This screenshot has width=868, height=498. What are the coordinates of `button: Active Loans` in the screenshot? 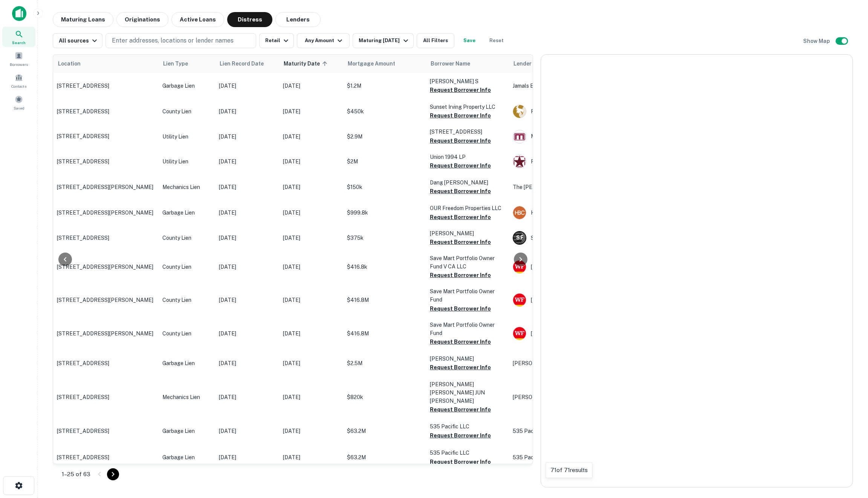 It's located at (198, 19).